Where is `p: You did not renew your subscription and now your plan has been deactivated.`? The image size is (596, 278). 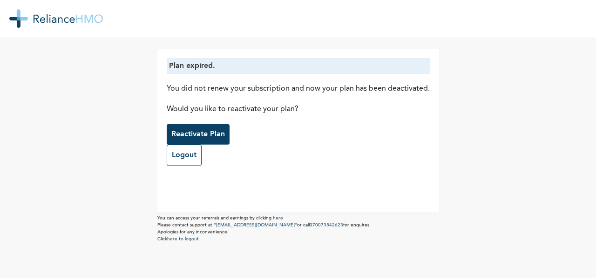 p: You did not renew your subscription and now your plan has been deactivated. is located at coordinates (298, 89).